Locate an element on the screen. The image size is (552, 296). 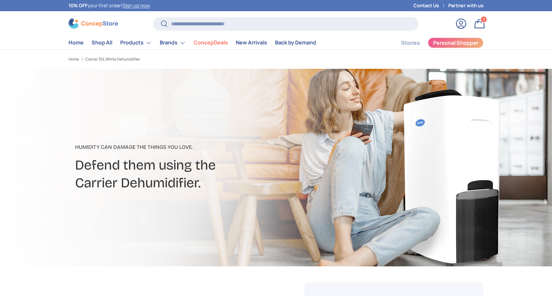
nav: Primary is located at coordinates (192, 43).